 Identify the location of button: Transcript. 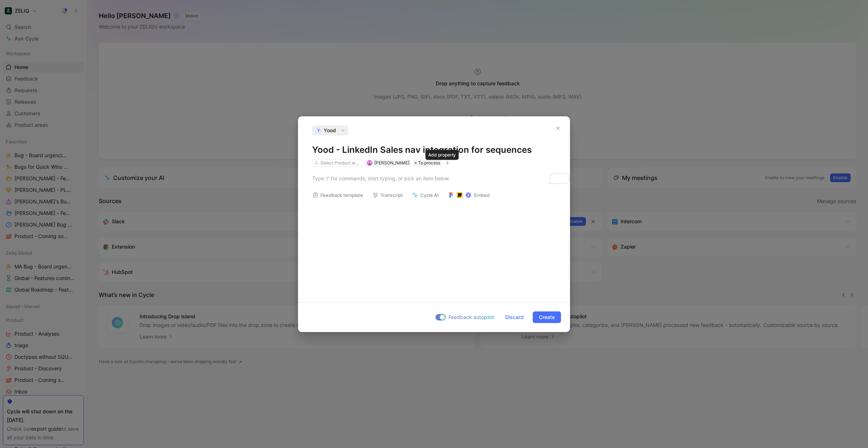
(387, 195).